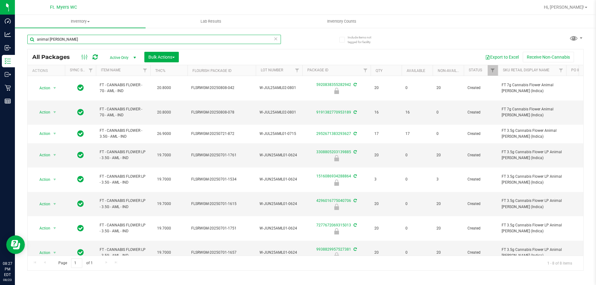 The height and width of the screenshot is (285, 596). Describe the element at coordinates (526, 70) in the screenshot. I see `a: Sku Retail Display Name` at that location.